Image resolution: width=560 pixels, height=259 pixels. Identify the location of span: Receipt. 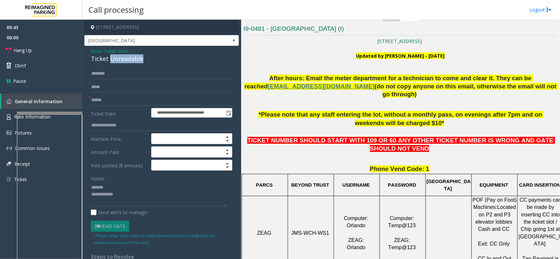
(22, 164).